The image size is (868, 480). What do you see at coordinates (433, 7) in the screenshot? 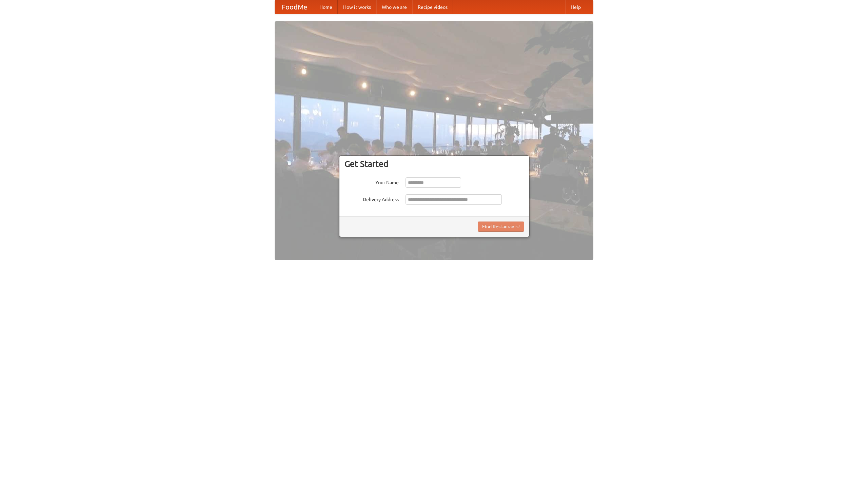
I see `a: Recipe videos` at bounding box center [433, 7].